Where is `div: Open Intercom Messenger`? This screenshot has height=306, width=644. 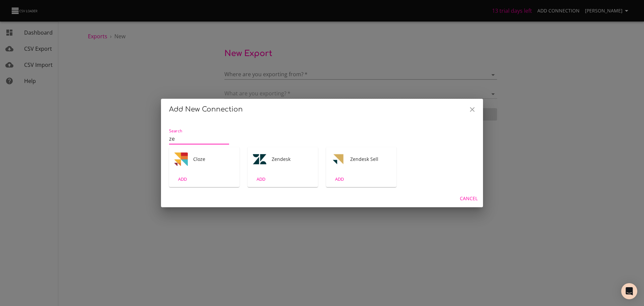
div: Open Intercom Messenger is located at coordinates (629, 291).